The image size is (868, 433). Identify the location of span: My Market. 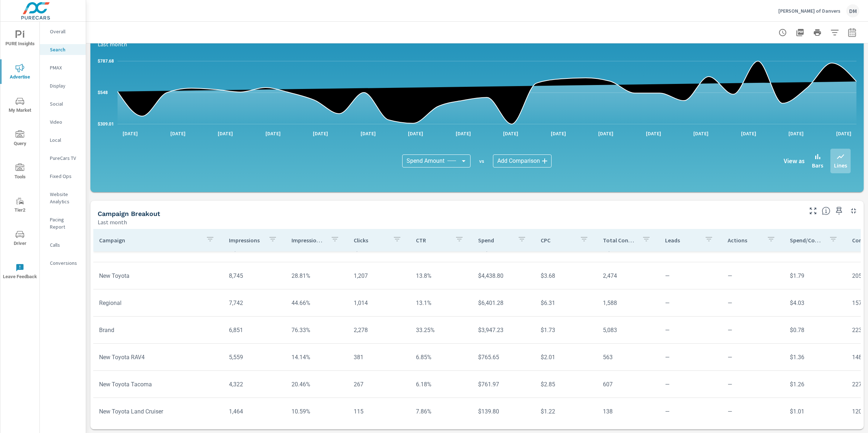
(20, 106).